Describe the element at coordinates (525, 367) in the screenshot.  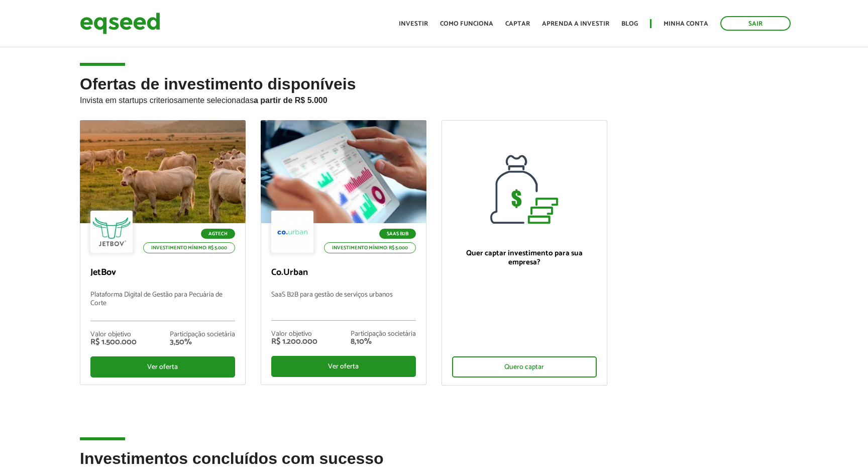
I see `div: Quero captar` at that location.